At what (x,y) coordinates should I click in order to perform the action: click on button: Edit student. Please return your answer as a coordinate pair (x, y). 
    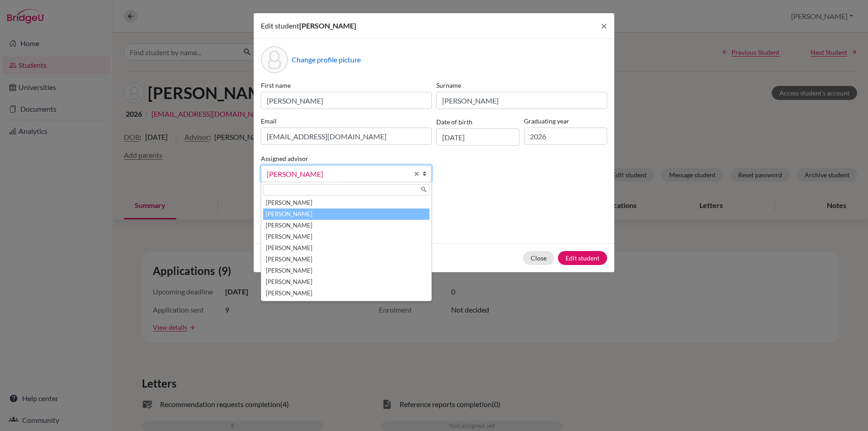
    Looking at the image, I should click on (582, 257).